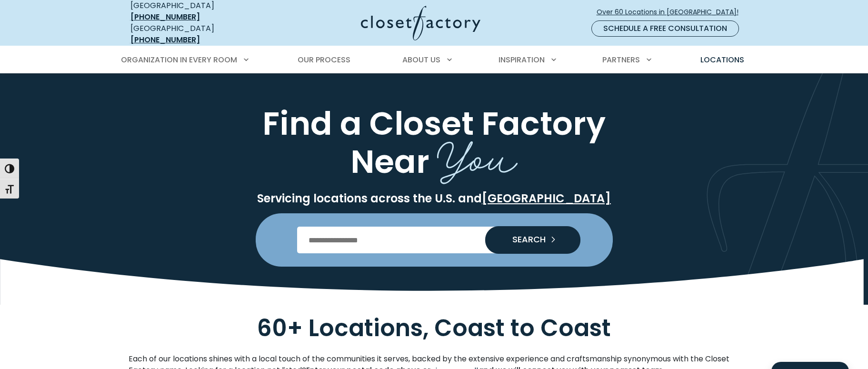 Image resolution: width=868 pixels, height=369 pixels. I want to click on button: Search our Nationwide Locations, so click(533, 240).